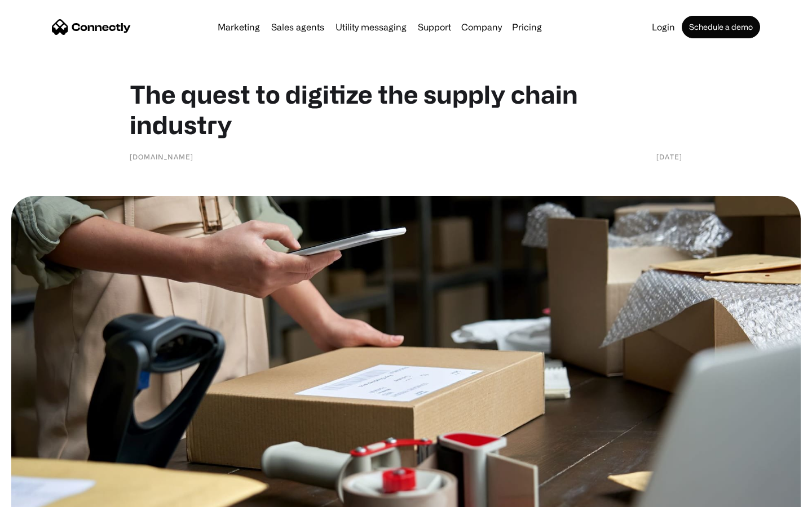  Describe the element at coordinates (298, 27) in the screenshot. I see `a: Sales agents` at that location.